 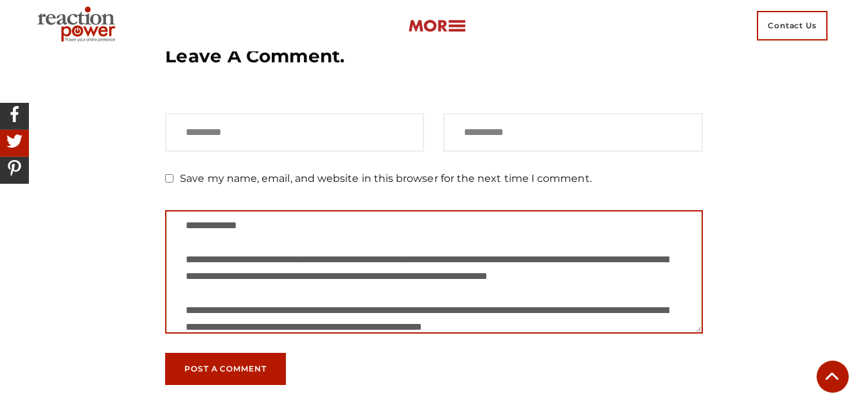 What do you see at coordinates (14, 113) in the screenshot?
I see `img: Share On Facebook` at bounding box center [14, 113].